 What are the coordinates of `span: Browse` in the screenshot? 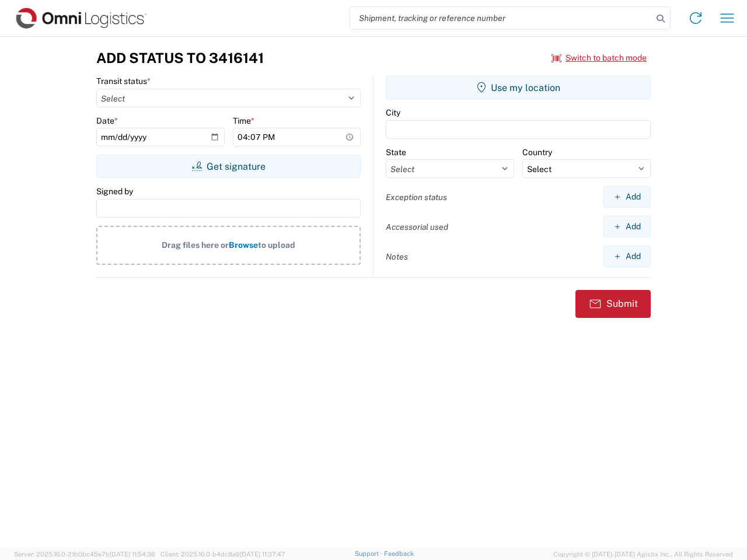 It's located at (244, 245).